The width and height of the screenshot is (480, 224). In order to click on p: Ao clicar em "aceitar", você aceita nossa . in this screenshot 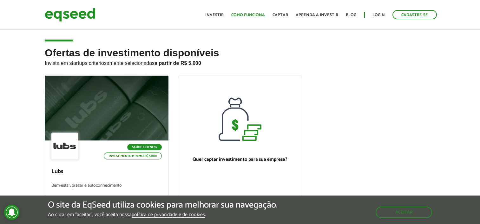, I will do `click(163, 215)`.